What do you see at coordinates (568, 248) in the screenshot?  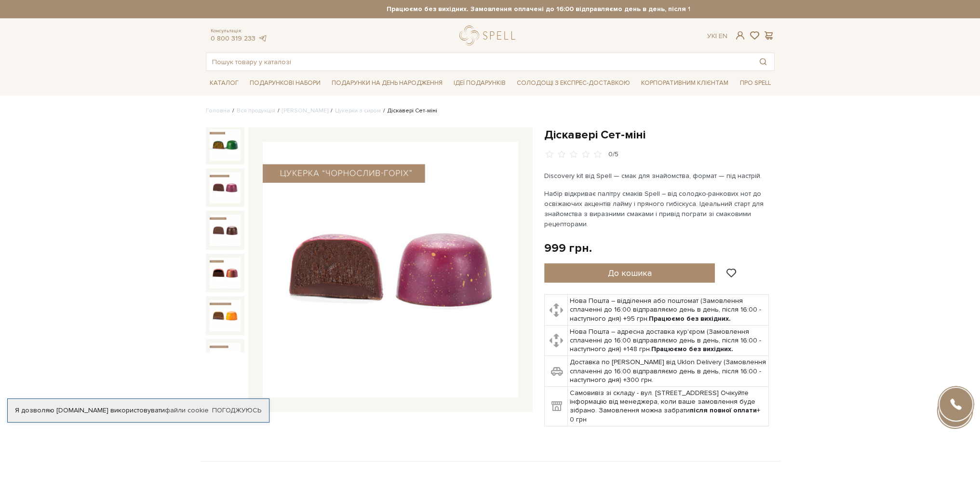 I see `div: 999 грн.` at bounding box center [568, 248].